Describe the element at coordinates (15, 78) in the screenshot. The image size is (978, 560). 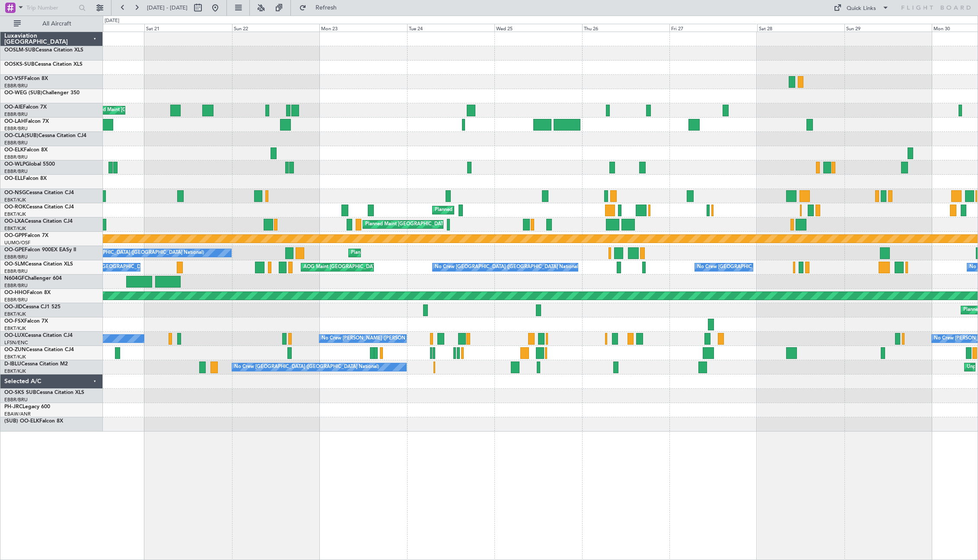
I see `span: OO-VSF` at that location.